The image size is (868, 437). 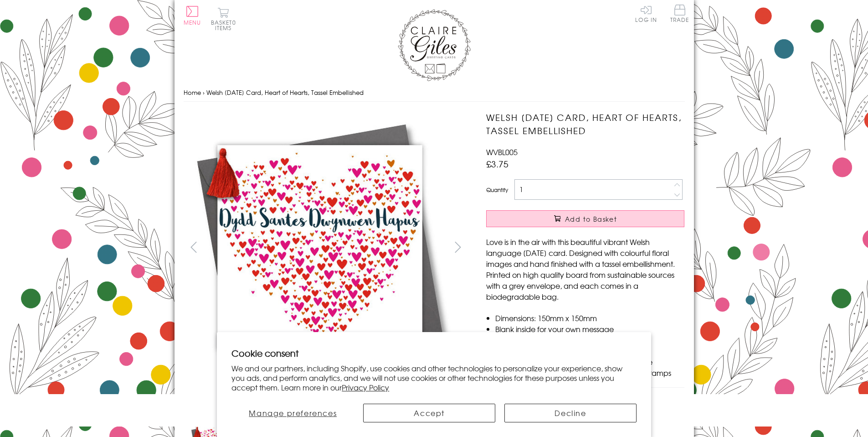 I want to click on button: next, so click(x=458, y=247).